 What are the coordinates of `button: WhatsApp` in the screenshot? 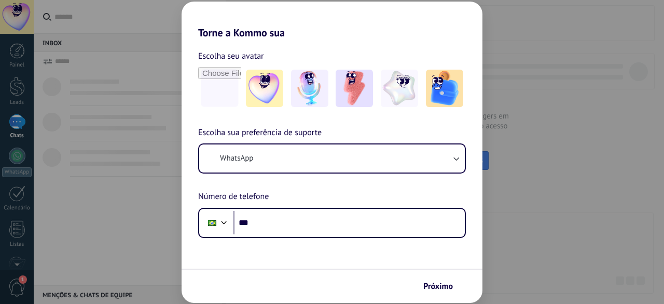 It's located at (332, 158).